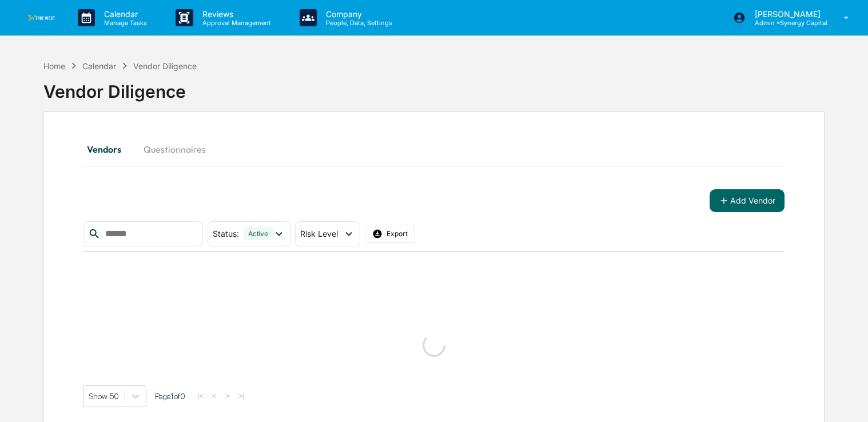 This screenshot has height=422, width=868. What do you see at coordinates (786, 23) in the screenshot?
I see `p: Admin • Synergy Capital` at bounding box center [786, 23].